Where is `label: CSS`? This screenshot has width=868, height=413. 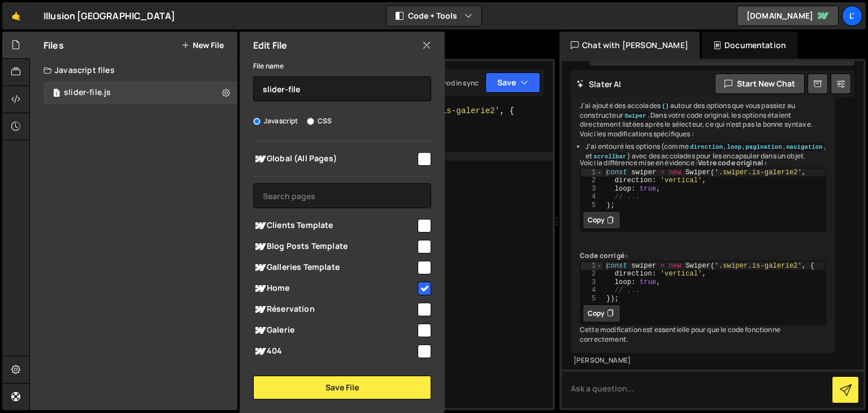 label: CSS is located at coordinates (320, 121).